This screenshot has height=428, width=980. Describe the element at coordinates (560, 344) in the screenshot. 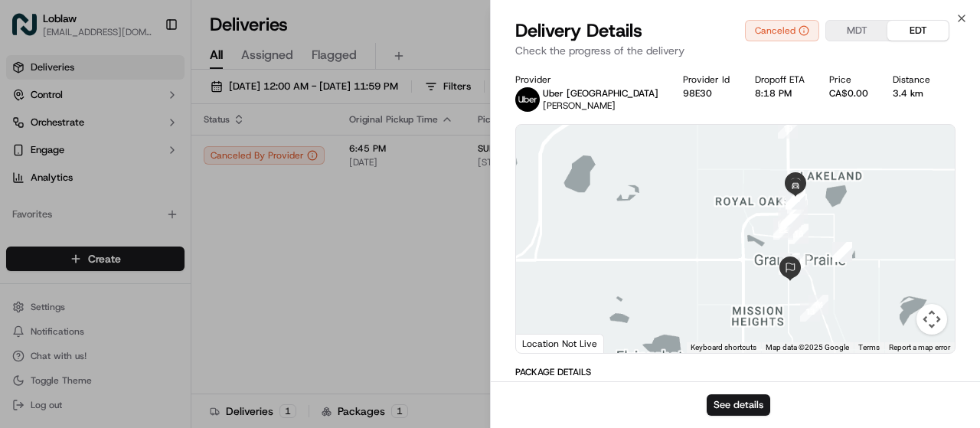

I see `div: Location Not Live` at that location.